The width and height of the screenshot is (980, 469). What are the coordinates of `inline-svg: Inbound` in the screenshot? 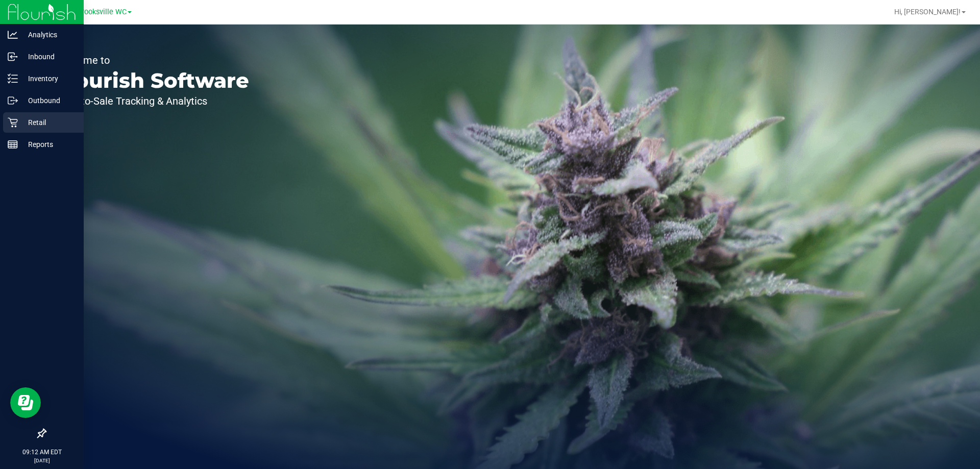 It's located at (13, 56).